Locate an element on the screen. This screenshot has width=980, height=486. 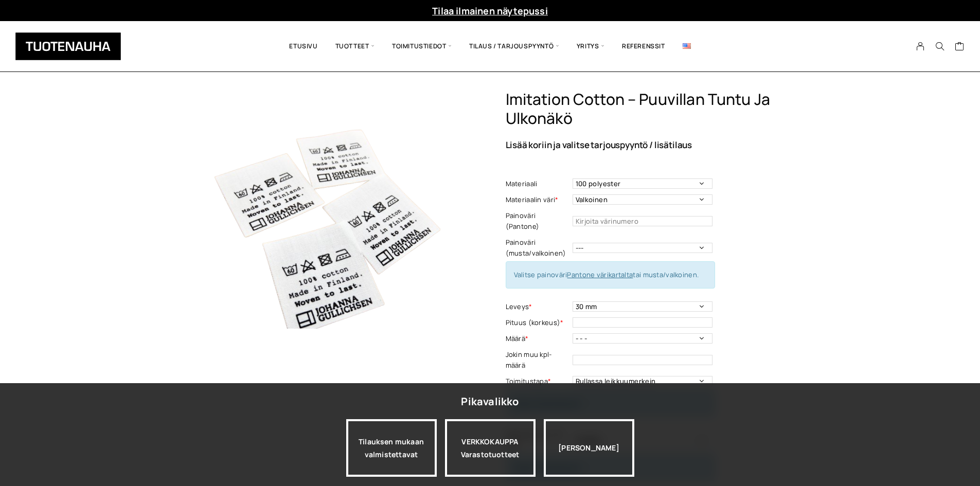
label: Määrä is located at coordinates (538, 338).